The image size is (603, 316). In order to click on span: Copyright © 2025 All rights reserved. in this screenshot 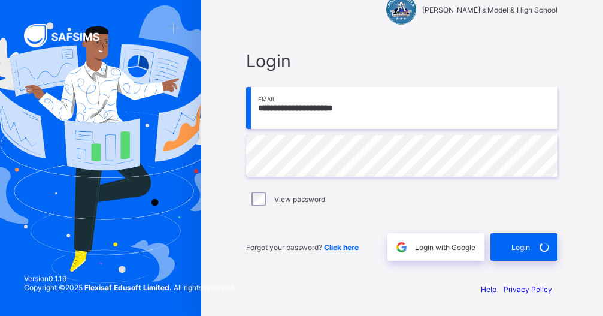, I will do `click(129, 287)`.